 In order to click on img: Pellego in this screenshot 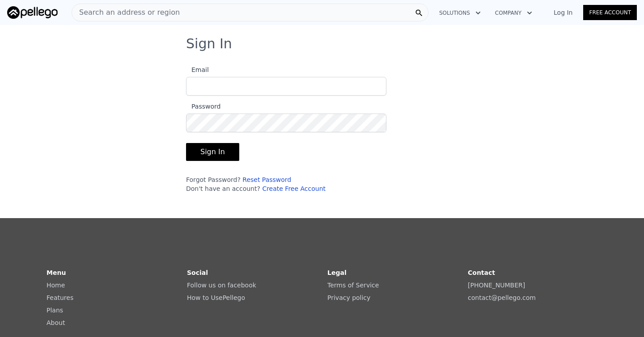, I will do `click(32, 13)`.